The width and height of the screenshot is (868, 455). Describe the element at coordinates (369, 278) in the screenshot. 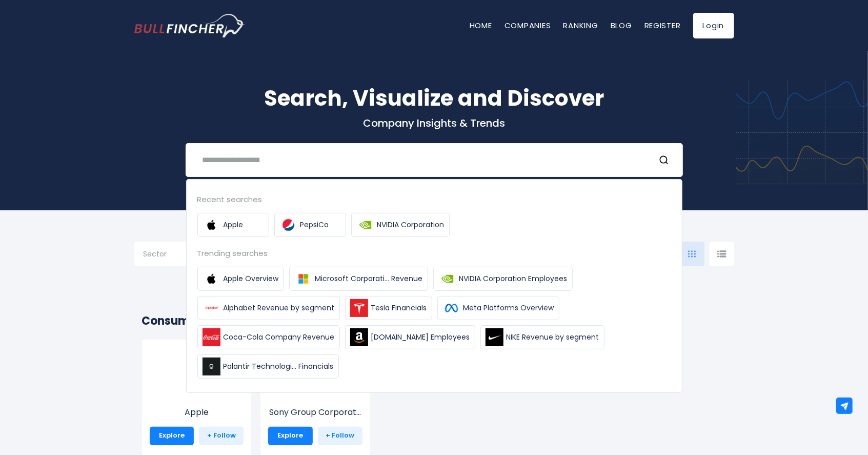

I see `span: Microsoft Corporati... Revenue` at that location.